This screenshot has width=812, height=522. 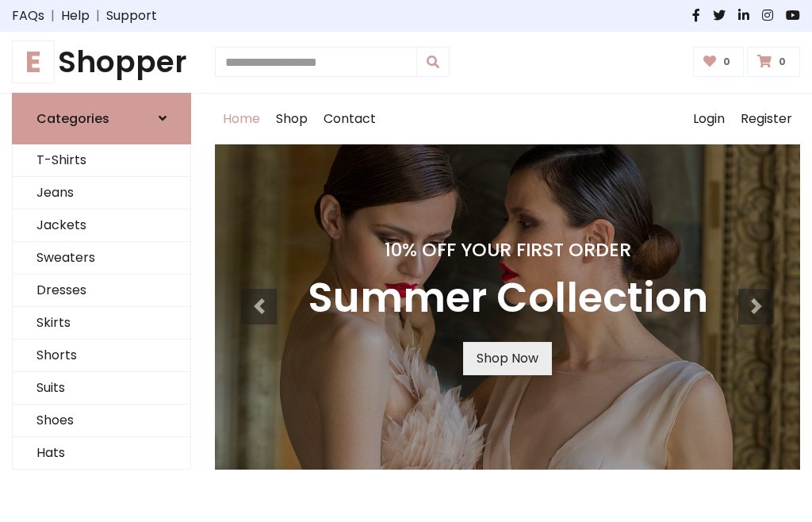 I want to click on a: Jeans, so click(x=102, y=192).